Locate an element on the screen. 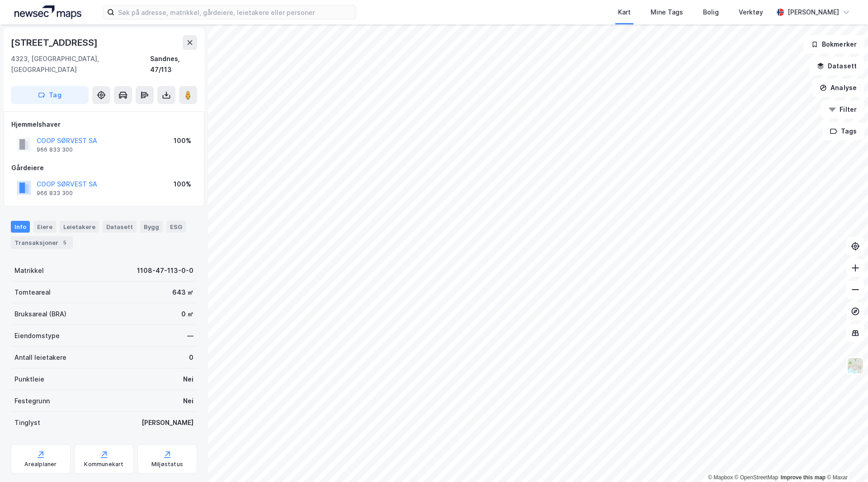  div: Kart is located at coordinates (624, 12).